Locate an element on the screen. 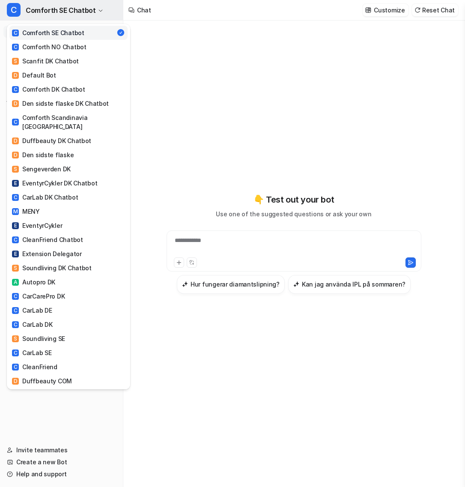 Image resolution: width=465 pixels, height=487 pixels. div: CarLab DE is located at coordinates (32, 310).